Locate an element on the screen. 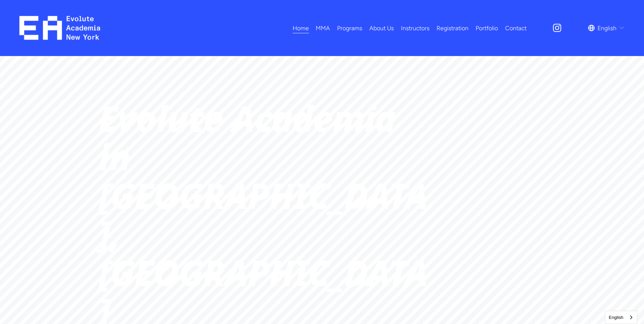 This screenshot has height=324, width=644. div: language picker is located at coordinates (607, 28).